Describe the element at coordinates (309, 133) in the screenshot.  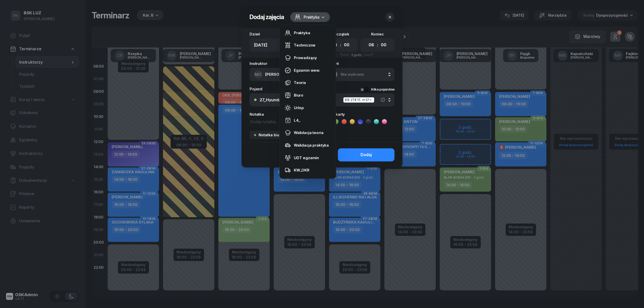
I see `div: Walidacja teoria` at that location.